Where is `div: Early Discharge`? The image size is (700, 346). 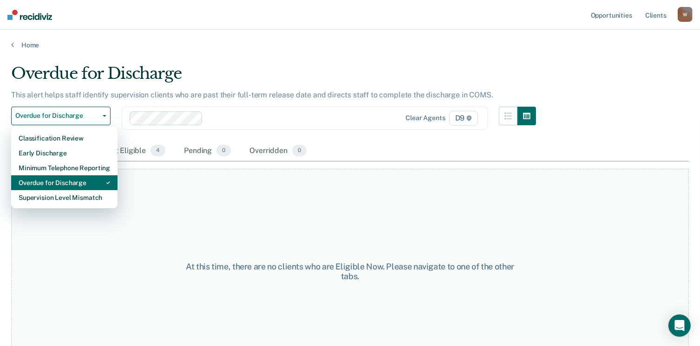
div: Early Discharge is located at coordinates (64, 153).